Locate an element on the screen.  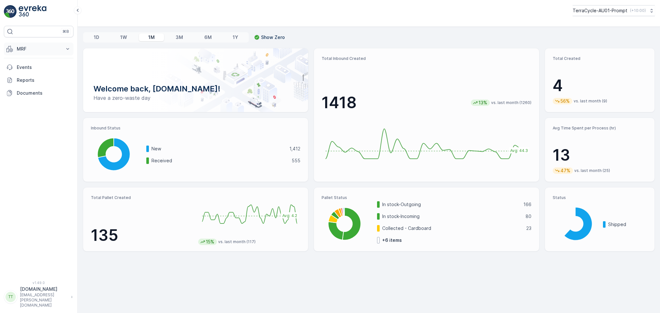
p: Total Created is located at coordinates (599, 59).